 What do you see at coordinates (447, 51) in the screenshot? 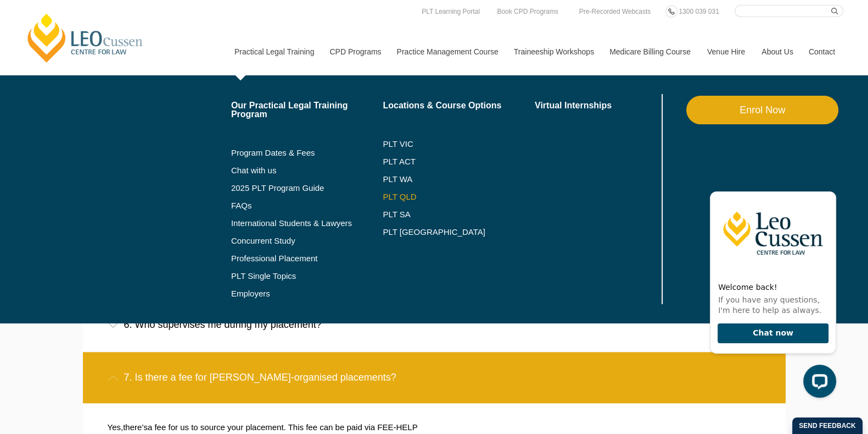
I see `a: Practice Management Course` at bounding box center [447, 51].